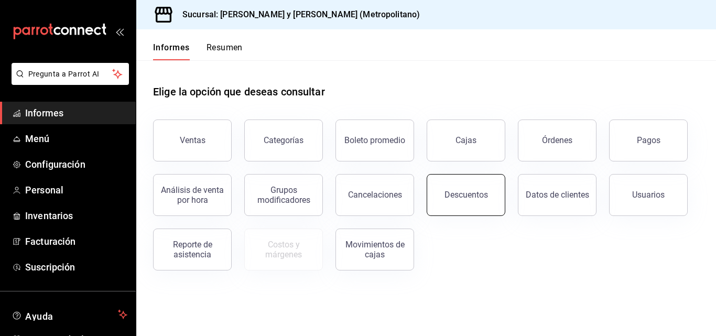 The height and width of the screenshot is (336, 716). Describe the element at coordinates (192, 140) in the screenshot. I see `font: Ventas` at that location.